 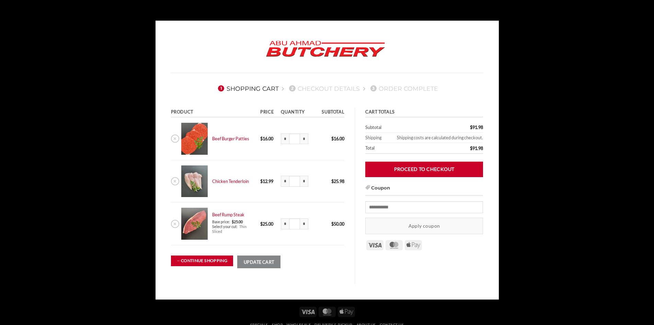 What do you see at coordinates (175, 138) in the screenshot?
I see `a: Remove Beef Burger Patties from cart` at bounding box center [175, 138].